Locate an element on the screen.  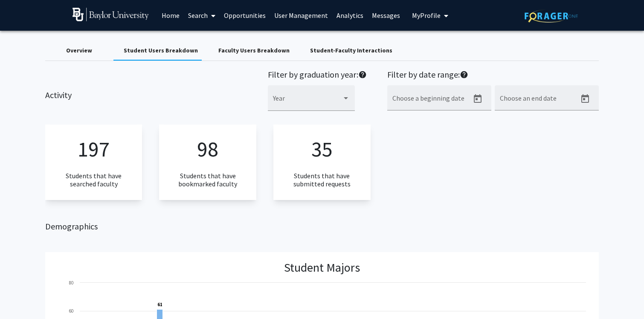
div: Student Users Breakdown is located at coordinates (161, 51).